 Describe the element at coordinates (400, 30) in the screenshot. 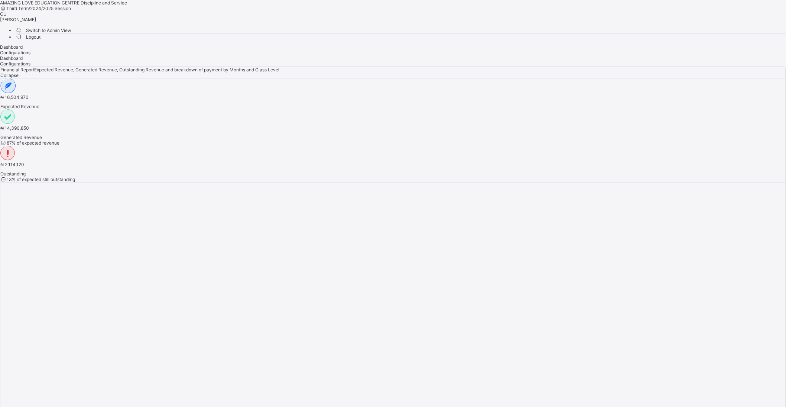

I see `li: dropdown-list-item-name-0` at that location.